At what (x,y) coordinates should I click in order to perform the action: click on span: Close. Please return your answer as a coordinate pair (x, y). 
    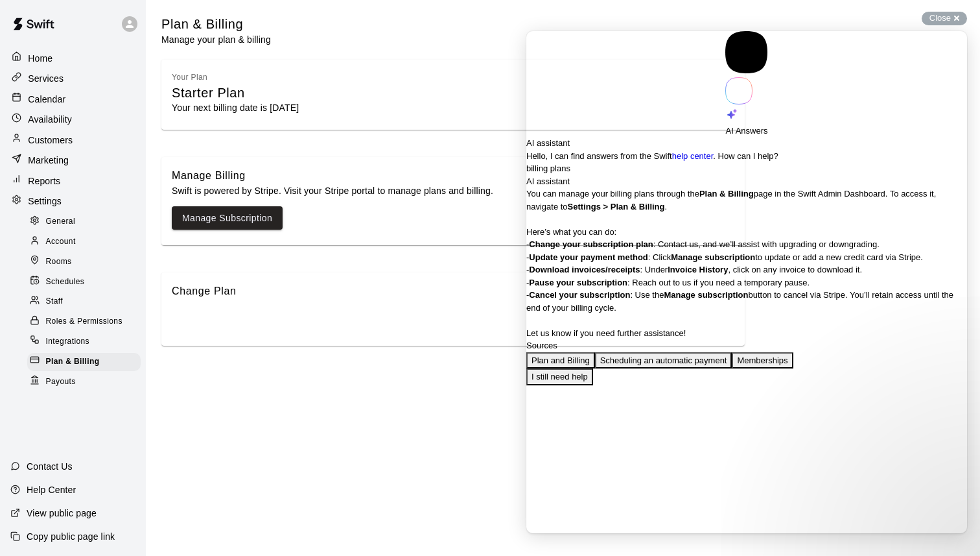
    Looking at the image, I should click on (940, 17).